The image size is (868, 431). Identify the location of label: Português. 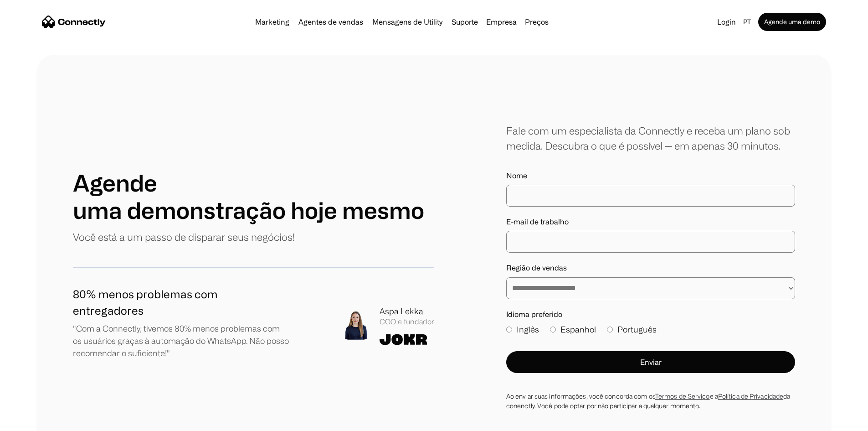
(631, 329).